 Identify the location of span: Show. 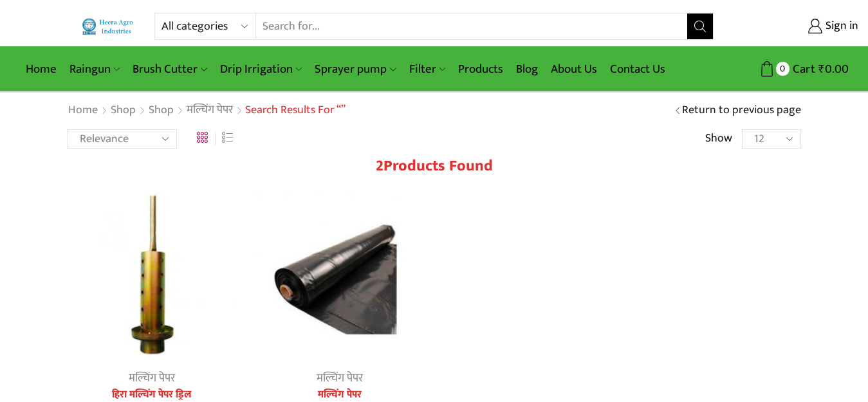
(719, 139).